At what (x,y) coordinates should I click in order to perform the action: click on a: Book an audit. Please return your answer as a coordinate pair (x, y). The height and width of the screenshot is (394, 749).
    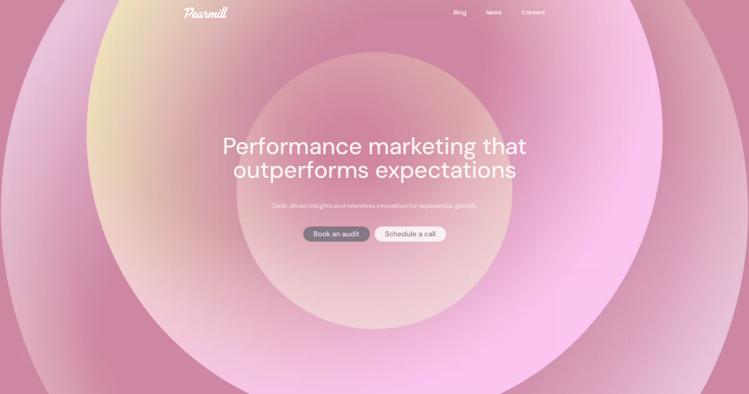
    Looking at the image, I should click on (336, 234).